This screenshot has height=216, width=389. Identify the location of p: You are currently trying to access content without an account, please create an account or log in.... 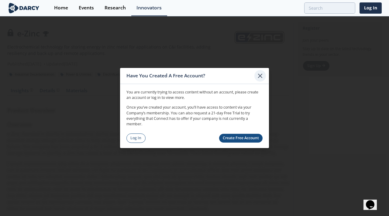
(195, 95).